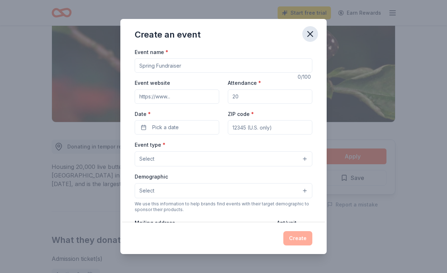  I want to click on label: Date, so click(177, 114).